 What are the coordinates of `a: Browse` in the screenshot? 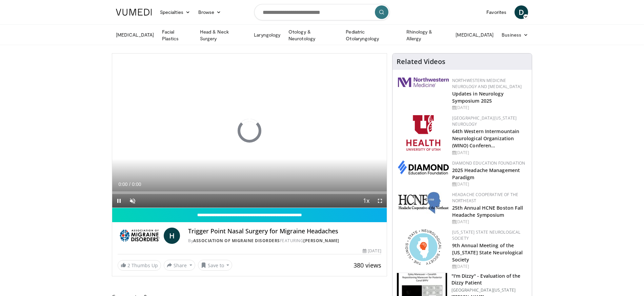 It's located at (210, 12).